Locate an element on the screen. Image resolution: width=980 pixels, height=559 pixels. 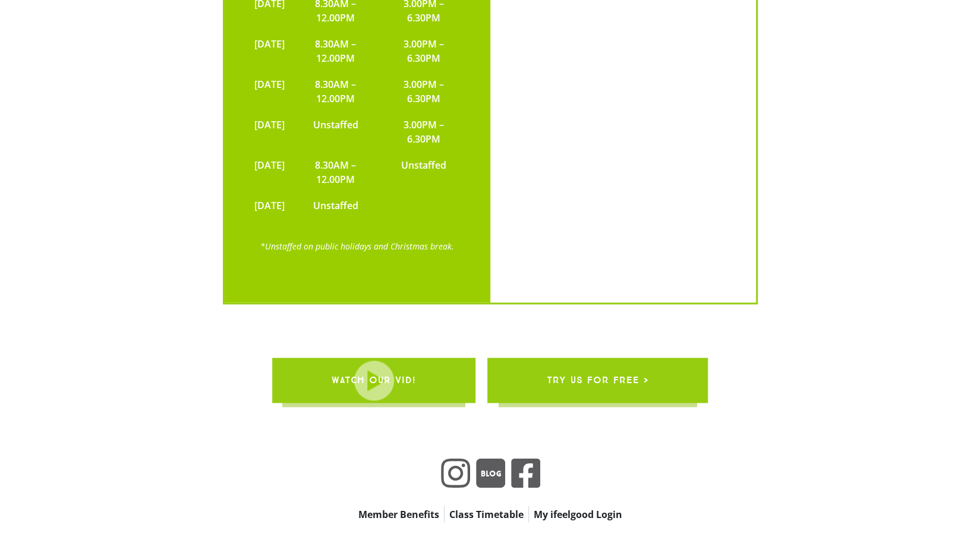
a: *Unstaffed on public holidays and Christmas break. is located at coordinates (357, 246).